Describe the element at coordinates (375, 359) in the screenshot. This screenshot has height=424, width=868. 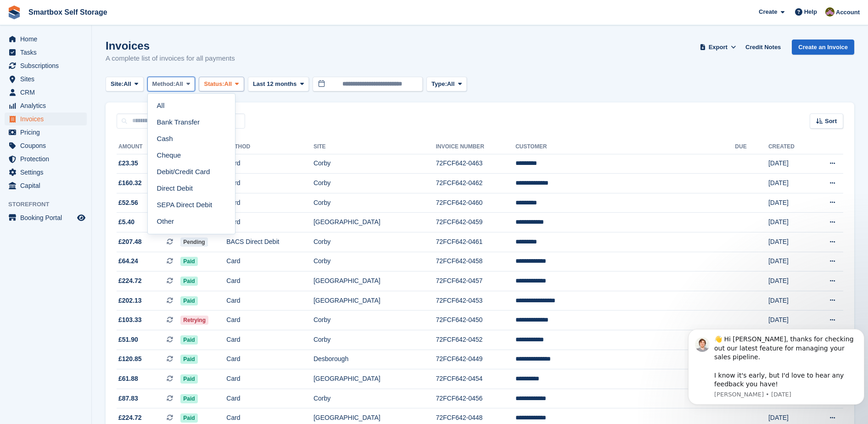
I see `td: Desborough` at that location.